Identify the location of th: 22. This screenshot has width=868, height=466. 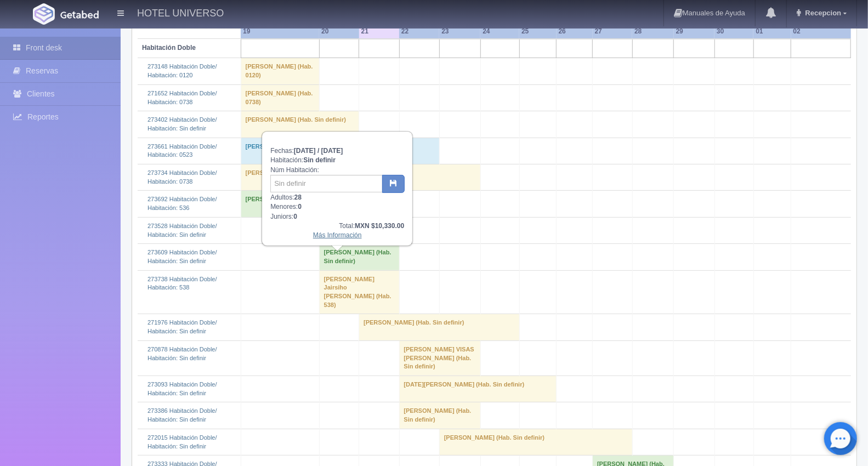
(419, 31).